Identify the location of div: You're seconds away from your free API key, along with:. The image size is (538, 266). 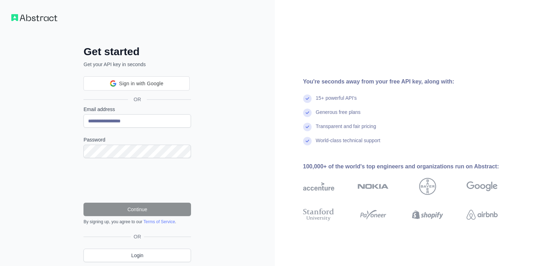
(412, 82).